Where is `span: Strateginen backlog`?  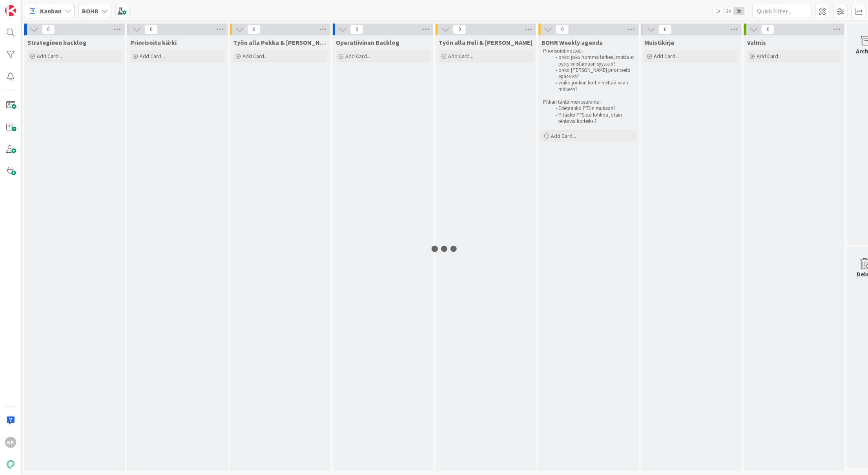 span: Strateginen backlog is located at coordinates (57, 42).